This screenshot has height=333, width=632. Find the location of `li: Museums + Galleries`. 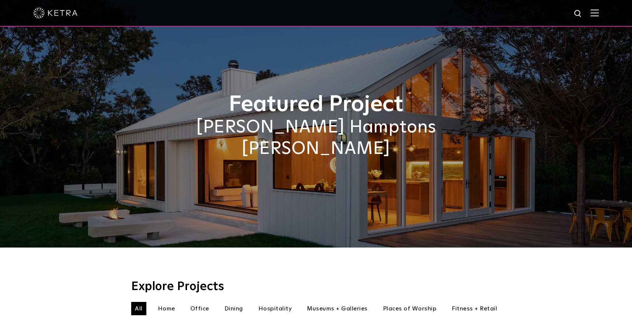

li: Museums + Galleries is located at coordinates (337, 308).